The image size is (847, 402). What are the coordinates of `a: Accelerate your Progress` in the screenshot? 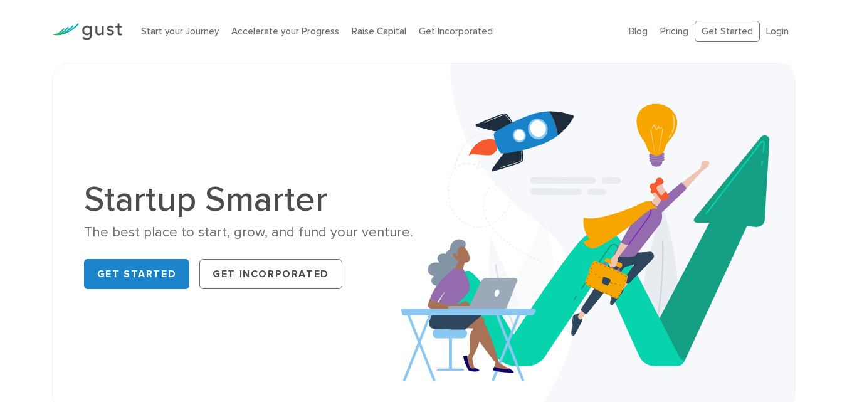 It's located at (285, 31).